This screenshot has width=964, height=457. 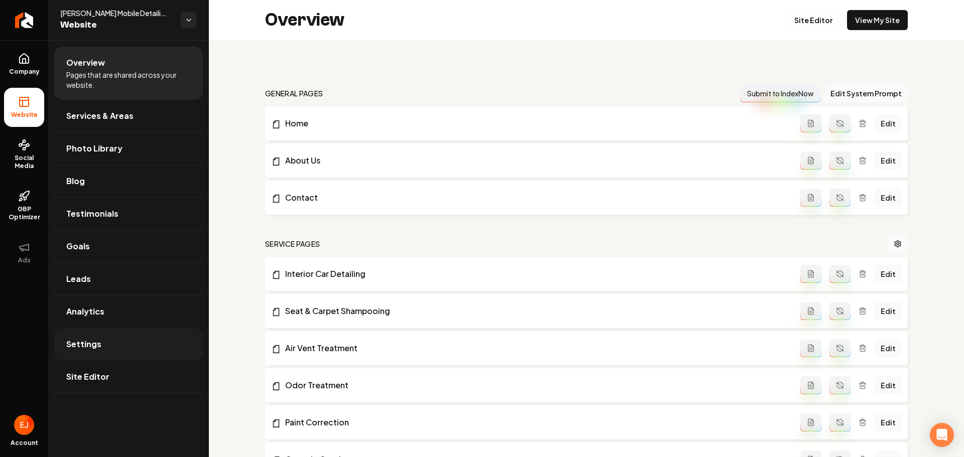 What do you see at coordinates (877, 20) in the screenshot?
I see `a: View My Site` at bounding box center [877, 20].